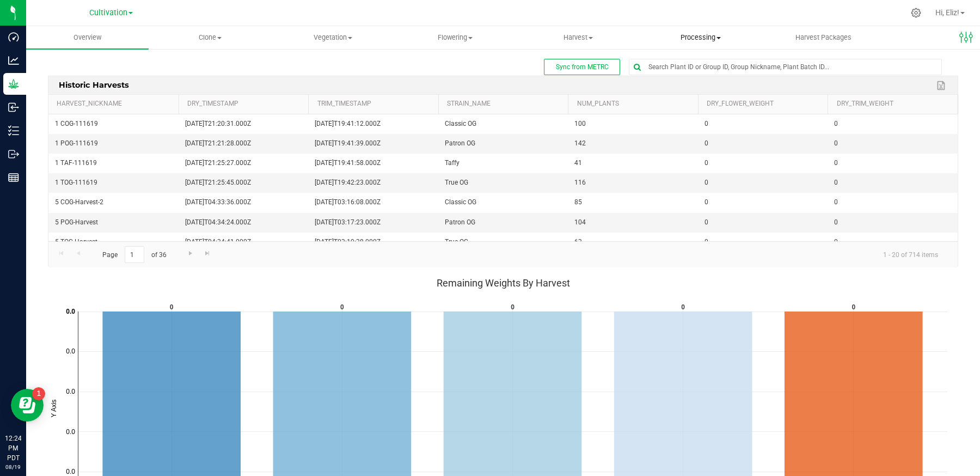 The image size is (980, 476). Describe the element at coordinates (506, 104) in the screenshot. I see `a: strain_name` at that location.